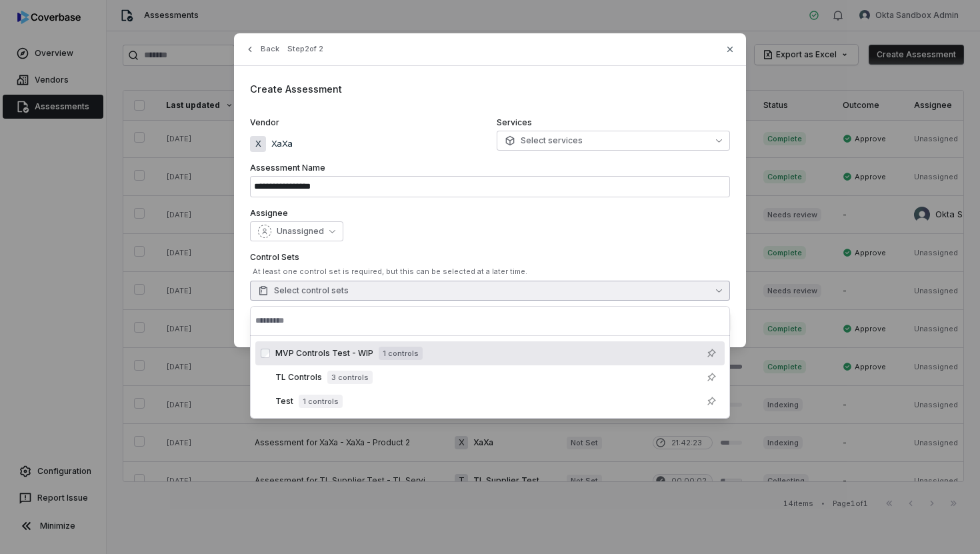 This screenshot has height=554, width=980. I want to click on span: Vendor, so click(265, 123).